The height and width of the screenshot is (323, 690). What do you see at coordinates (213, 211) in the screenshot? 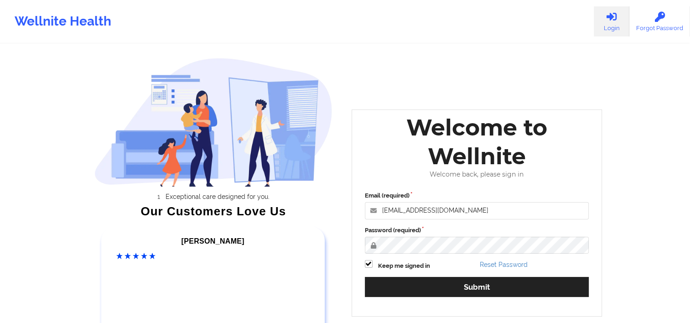
I see `div: Our Customers Love Us` at bounding box center [213, 211].